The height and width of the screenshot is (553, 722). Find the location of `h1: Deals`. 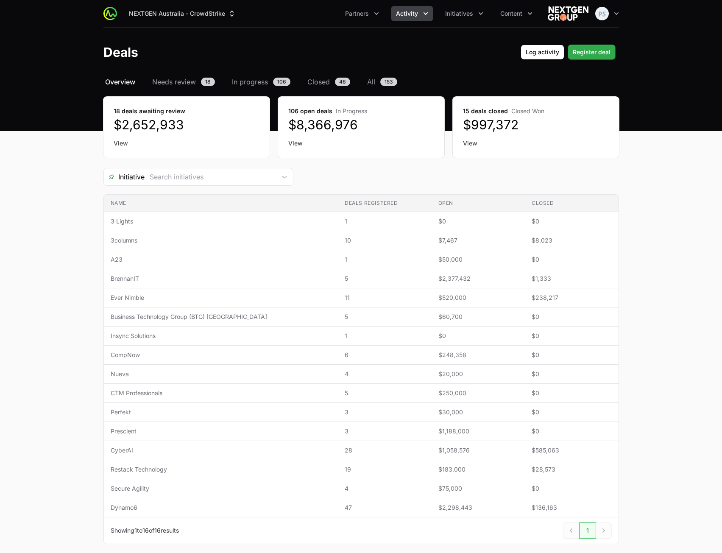

h1: Deals is located at coordinates (121, 52).